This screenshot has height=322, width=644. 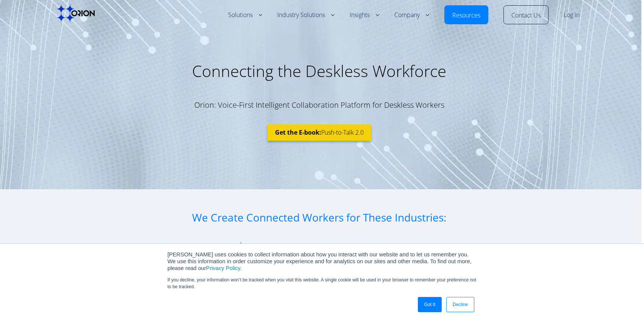 I want to click on a: Industry Solutions, so click(x=306, y=15).